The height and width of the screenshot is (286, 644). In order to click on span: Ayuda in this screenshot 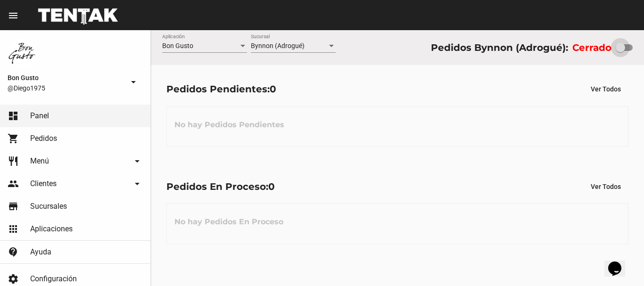, I will do `click(41, 252)`.